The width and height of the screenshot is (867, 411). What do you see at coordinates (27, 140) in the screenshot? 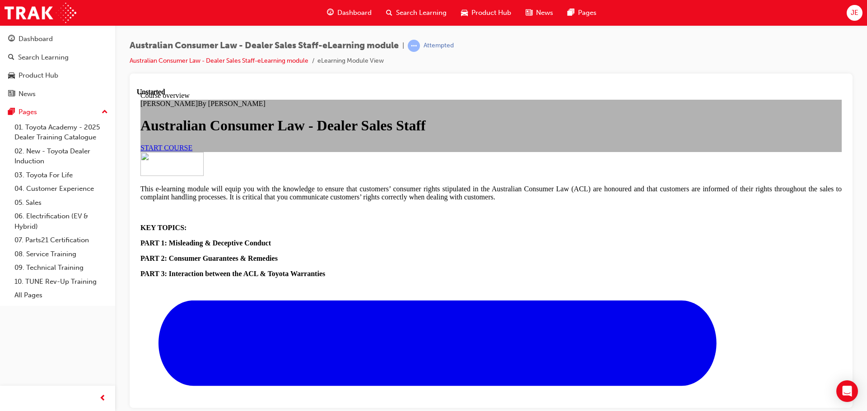
I see `strong: KEY TOPICS:` at bounding box center [27, 140].